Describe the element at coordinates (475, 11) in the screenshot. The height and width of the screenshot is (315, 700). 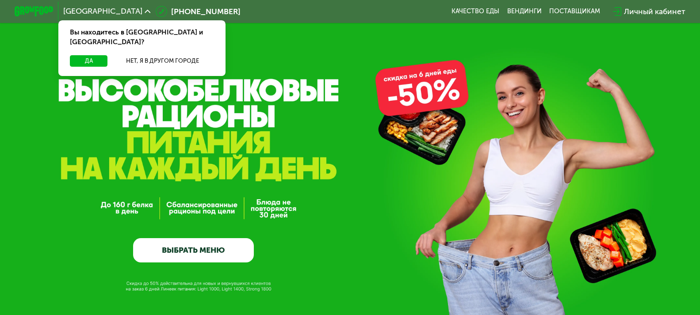
I see `a: Качество еды` at that location.